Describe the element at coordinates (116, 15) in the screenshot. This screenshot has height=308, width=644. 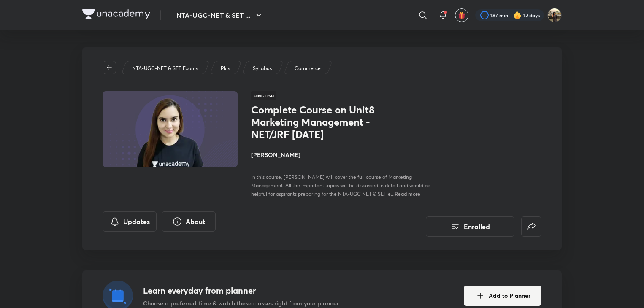
I see `a: Company Logo` at that location.